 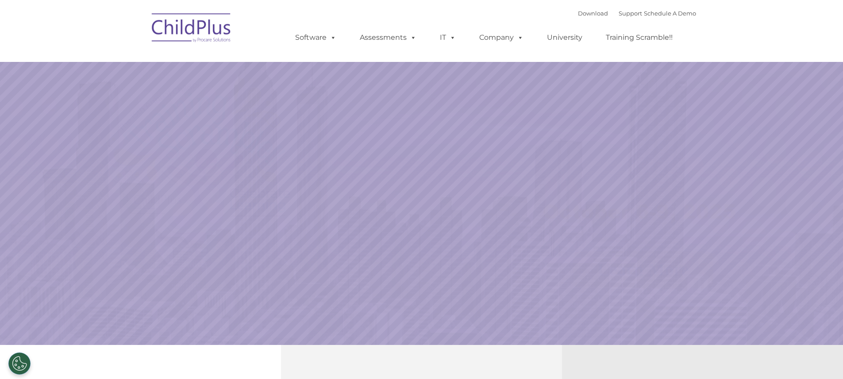 What do you see at coordinates (630, 13) in the screenshot?
I see `a: Support` at bounding box center [630, 13].